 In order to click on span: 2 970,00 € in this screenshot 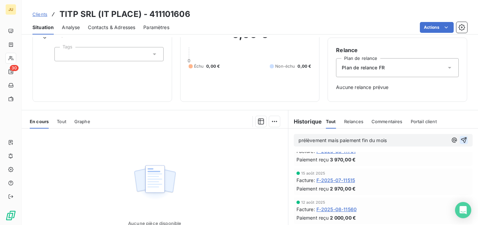, I will do `click(343, 188)`.